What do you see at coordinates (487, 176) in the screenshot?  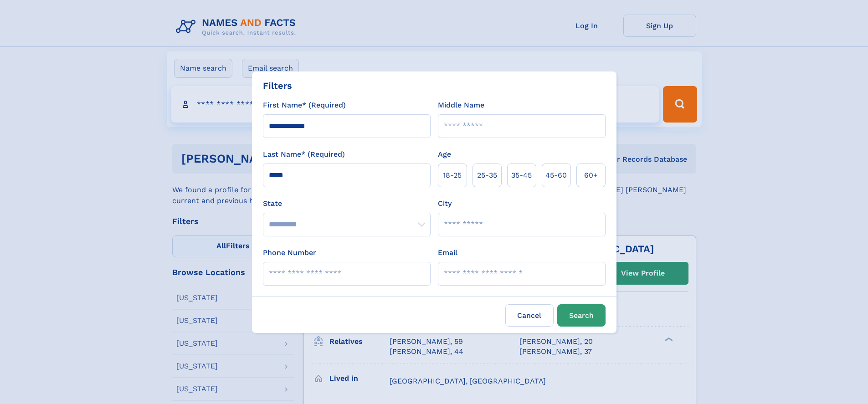 I see `span: 25‑35` at bounding box center [487, 176].